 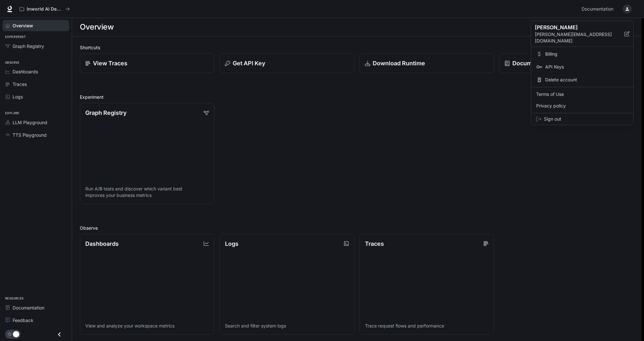 I want to click on div: Delete account, so click(x=582, y=80).